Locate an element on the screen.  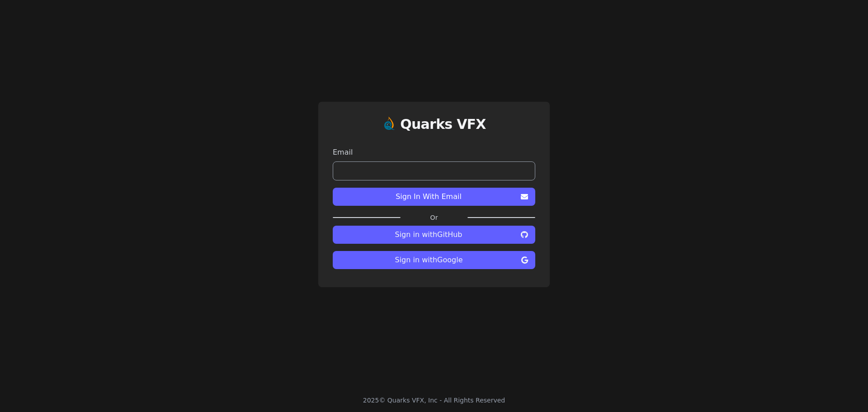
div: 2025 © Quarks VFX, Inc - All Rights Reserved is located at coordinates (434, 400).